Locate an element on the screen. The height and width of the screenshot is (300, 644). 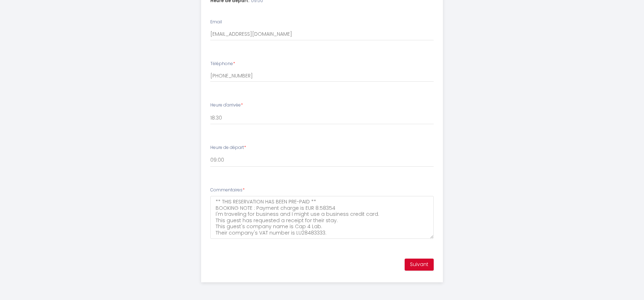
button: Suivant is located at coordinates (419, 265).